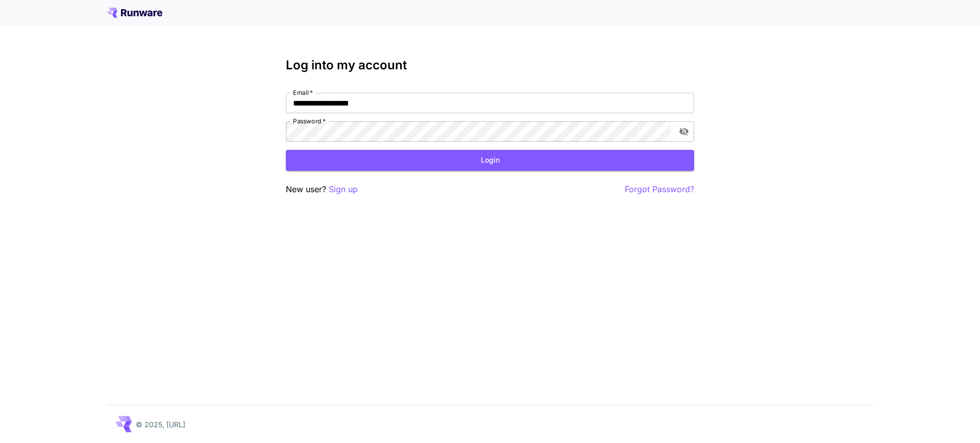 The image size is (980, 443). Describe the element at coordinates (343, 189) in the screenshot. I see `p: Sign up` at that location.